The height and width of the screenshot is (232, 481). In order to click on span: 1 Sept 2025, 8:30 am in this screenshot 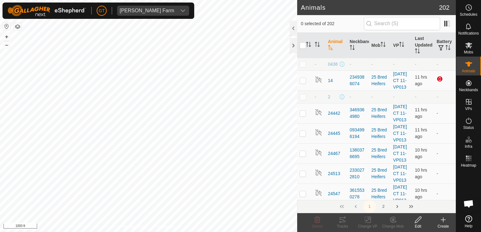, I will do `click(421, 80)`.